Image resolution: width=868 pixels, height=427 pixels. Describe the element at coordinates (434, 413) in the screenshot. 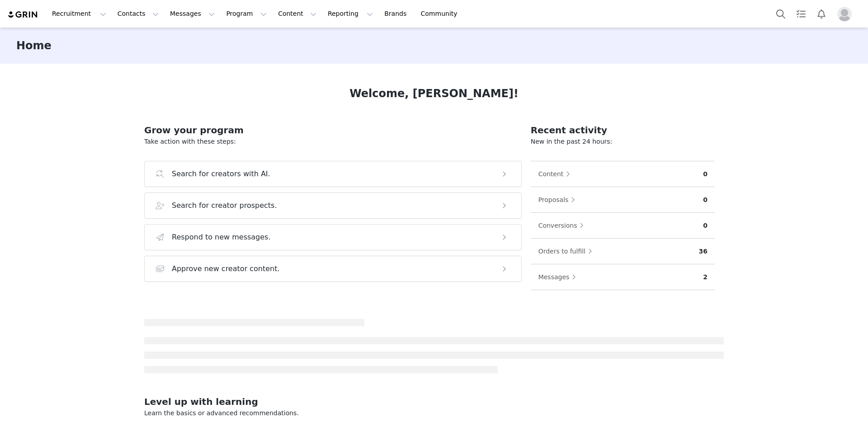

I see `p: Learn the basics or advanced recommendations.` at that location.